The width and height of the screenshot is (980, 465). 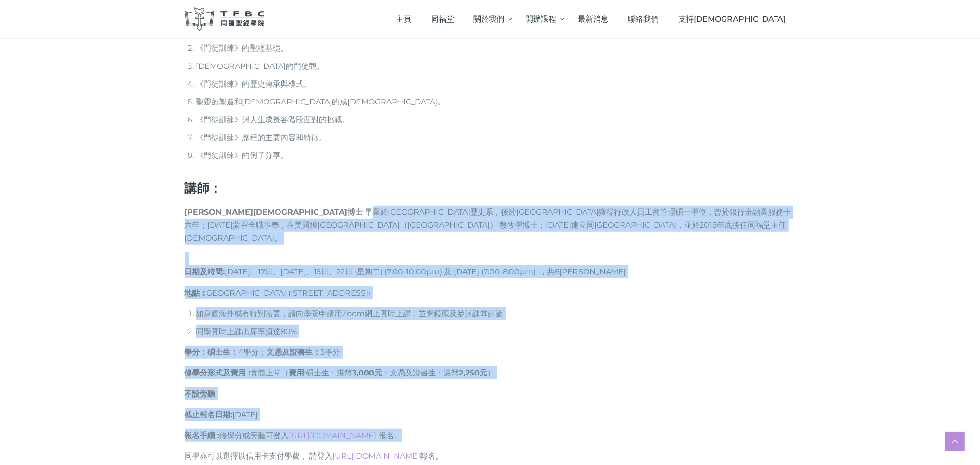 What do you see at coordinates (298, 373) in the screenshot?
I see `strong: 費用:` at bounding box center [298, 373].